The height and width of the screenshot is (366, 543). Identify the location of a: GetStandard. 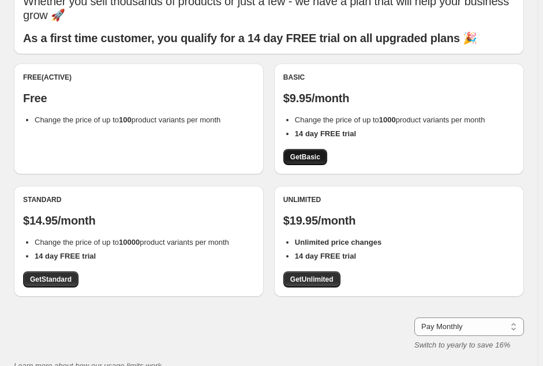
(51, 279).